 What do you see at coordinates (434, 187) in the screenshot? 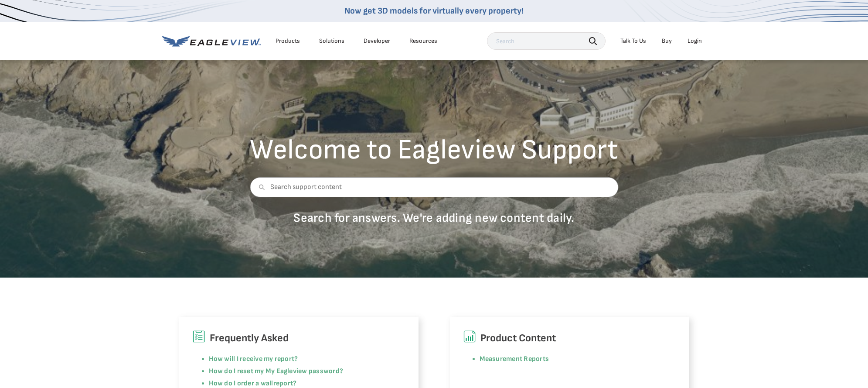
I see `input: Search support content` at bounding box center [434, 187].